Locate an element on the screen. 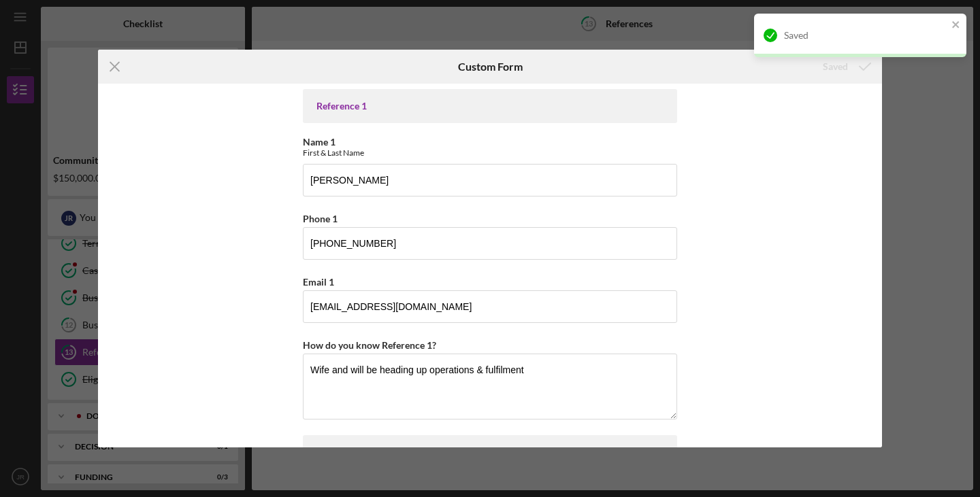 This screenshot has height=497, width=980. label: How do you know Reference 1? is located at coordinates (369, 345).